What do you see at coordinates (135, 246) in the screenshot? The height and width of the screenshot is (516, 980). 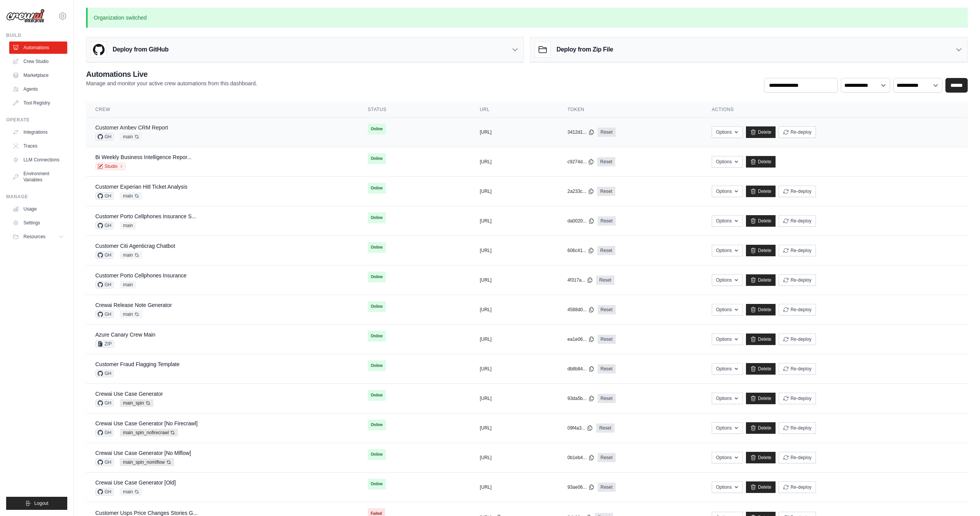 I see `a: Customer Citi Agenticrag Chatbot` at bounding box center [135, 246].